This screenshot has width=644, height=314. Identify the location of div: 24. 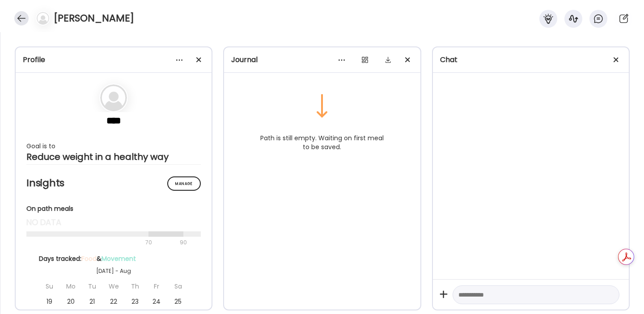
(157, 302).